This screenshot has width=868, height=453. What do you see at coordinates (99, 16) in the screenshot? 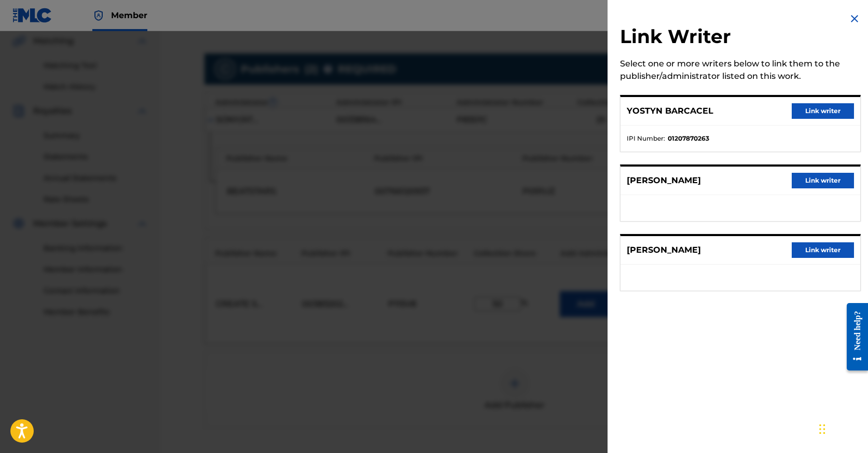
I see `img: Top Rightsholder` at bounding box center [99, 16].